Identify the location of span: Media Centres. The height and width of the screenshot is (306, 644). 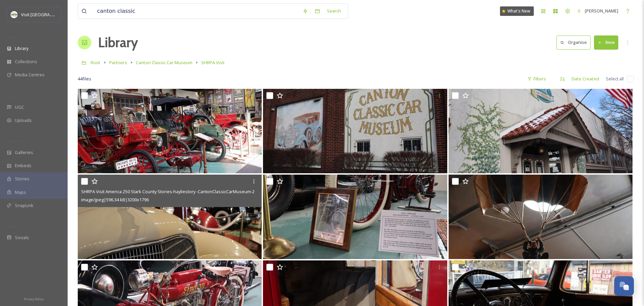
(30, 75).